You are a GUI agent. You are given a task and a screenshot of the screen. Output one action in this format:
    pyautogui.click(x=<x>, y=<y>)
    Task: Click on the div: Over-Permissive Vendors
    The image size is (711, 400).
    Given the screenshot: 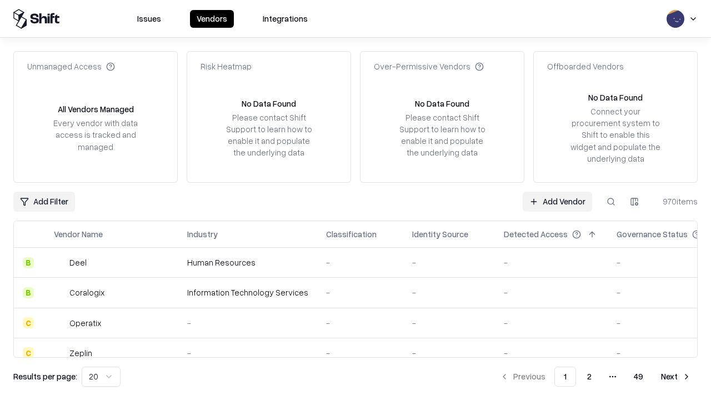 What is the action you would take?
    pyautogui.click(x=429, y=66)
    